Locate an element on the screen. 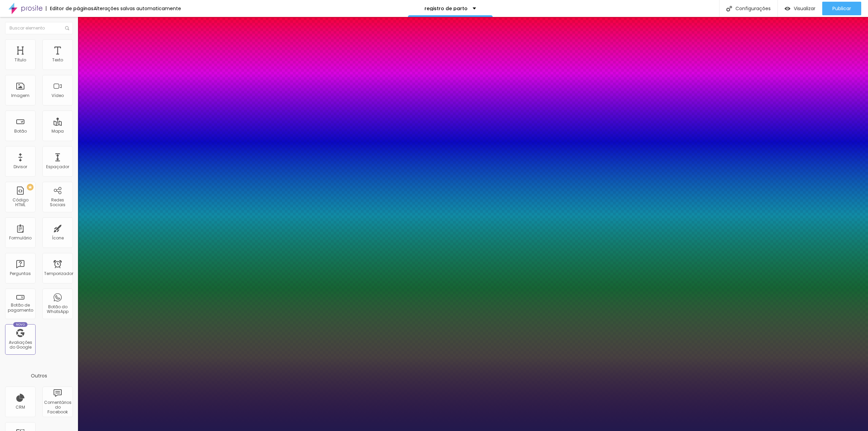 The height and width of the screenshot is (431, 868). font: Temporizador is located at coordinates (58, 273).